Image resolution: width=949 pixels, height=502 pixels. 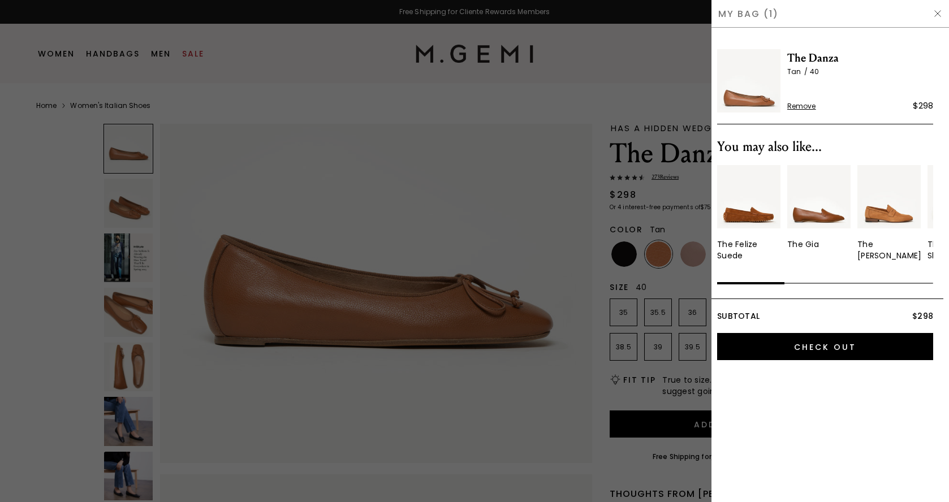 I want to click on span: 40, so click(x=814, y=71).